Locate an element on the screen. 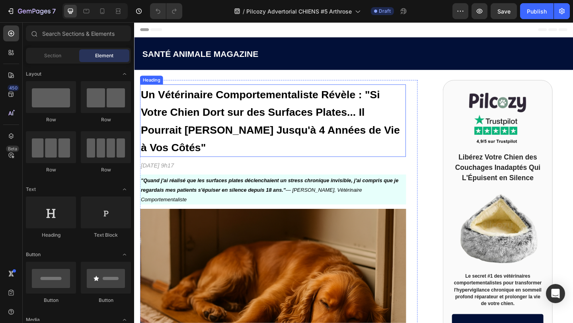 This screenshot has width=573, height=323. span: Draft is located at coordinates (385, 11).